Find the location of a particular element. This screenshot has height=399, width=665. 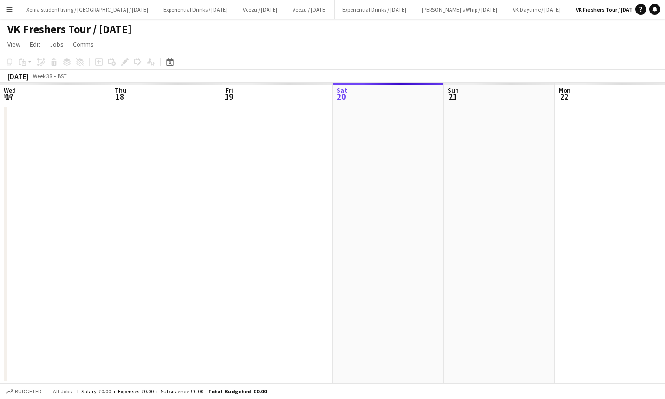

span: 22 is located at coordinates (564, 96).